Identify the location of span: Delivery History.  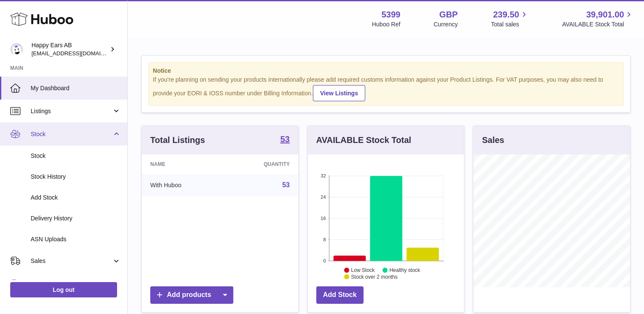
(76, 218).